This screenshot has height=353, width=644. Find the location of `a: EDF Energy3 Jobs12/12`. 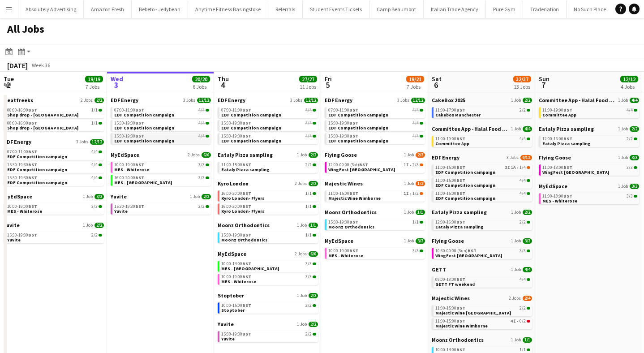

a: EDF Energy3 Jobs12/12 is located at coordinates (161, 100).